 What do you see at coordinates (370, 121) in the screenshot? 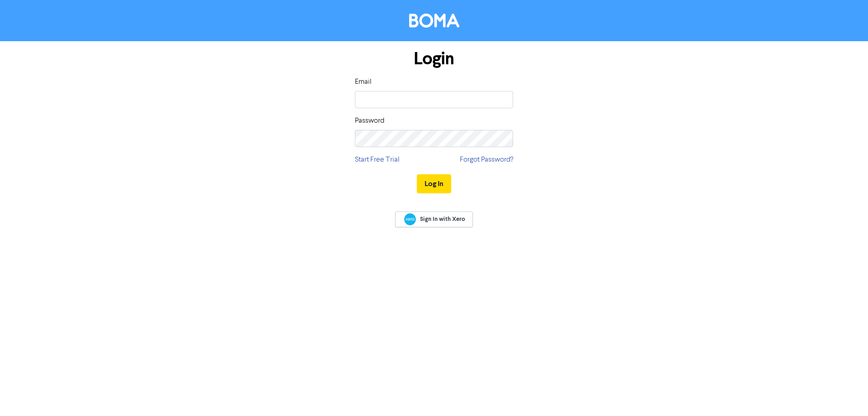
I see `label: Password` at bounding box center [370, 121].